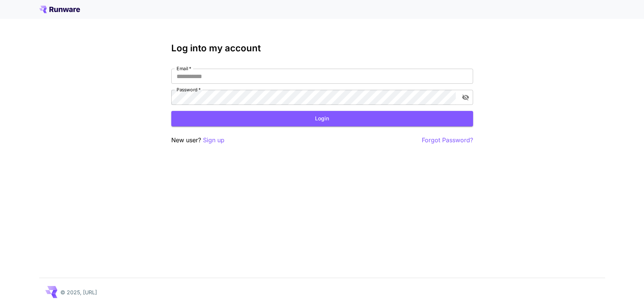 This screenshot has width=644, height=306. Describe the element at coordinates (214, 140) in the screenshot. I see `button: Sign up` at that location.